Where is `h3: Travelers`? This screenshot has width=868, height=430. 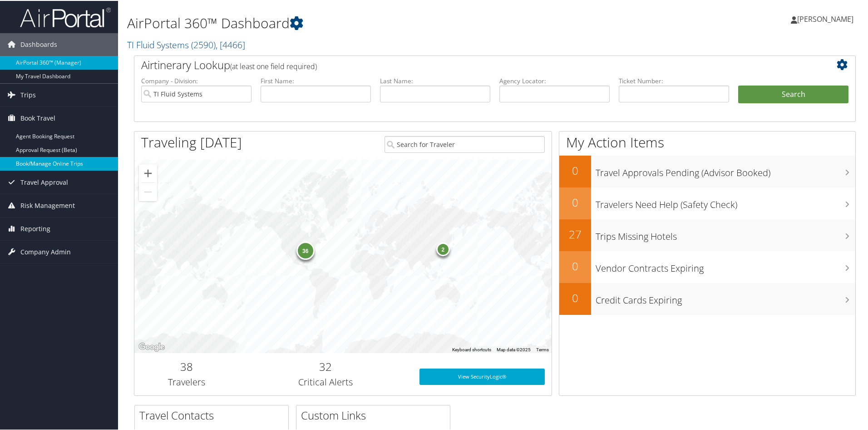 h3: Travelers is located at coordinates (187, 381).